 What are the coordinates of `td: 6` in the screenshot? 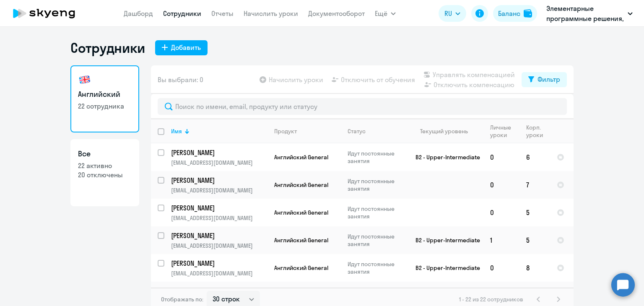 It's located at (534, 157).